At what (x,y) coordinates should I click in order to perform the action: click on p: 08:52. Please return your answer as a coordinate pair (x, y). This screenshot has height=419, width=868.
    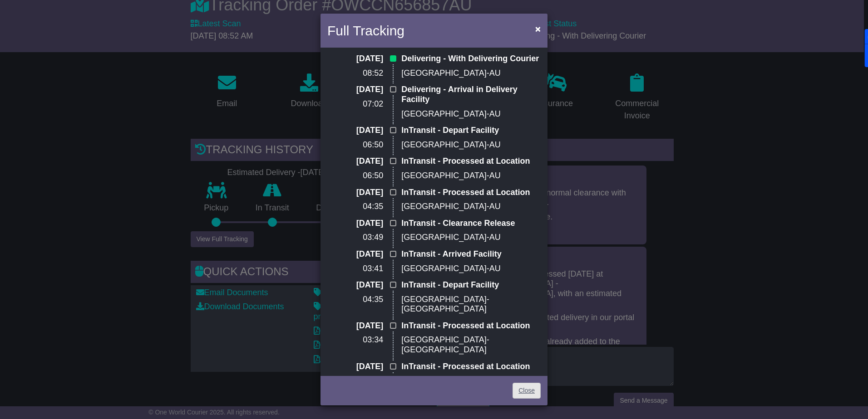
    Looking at the image, I should click on (355, 73).